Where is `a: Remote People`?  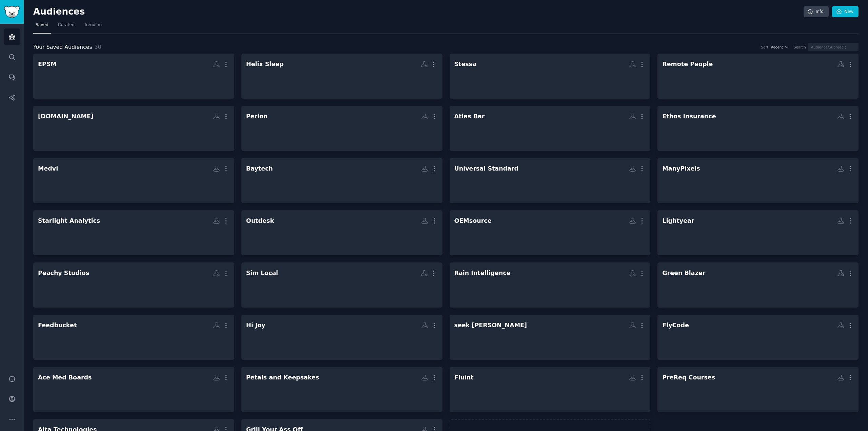
a: Remote People is located at coordinates (758, 76).